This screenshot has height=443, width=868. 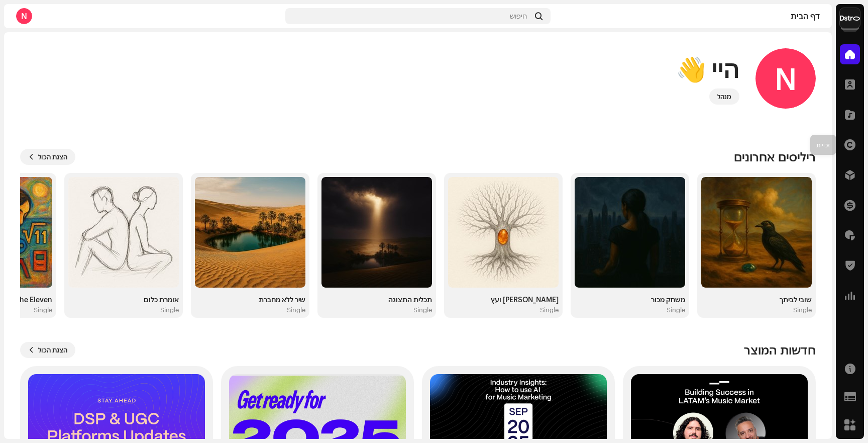 I want to click on div: תכלית התצוגה, so click(x=377, y=300).